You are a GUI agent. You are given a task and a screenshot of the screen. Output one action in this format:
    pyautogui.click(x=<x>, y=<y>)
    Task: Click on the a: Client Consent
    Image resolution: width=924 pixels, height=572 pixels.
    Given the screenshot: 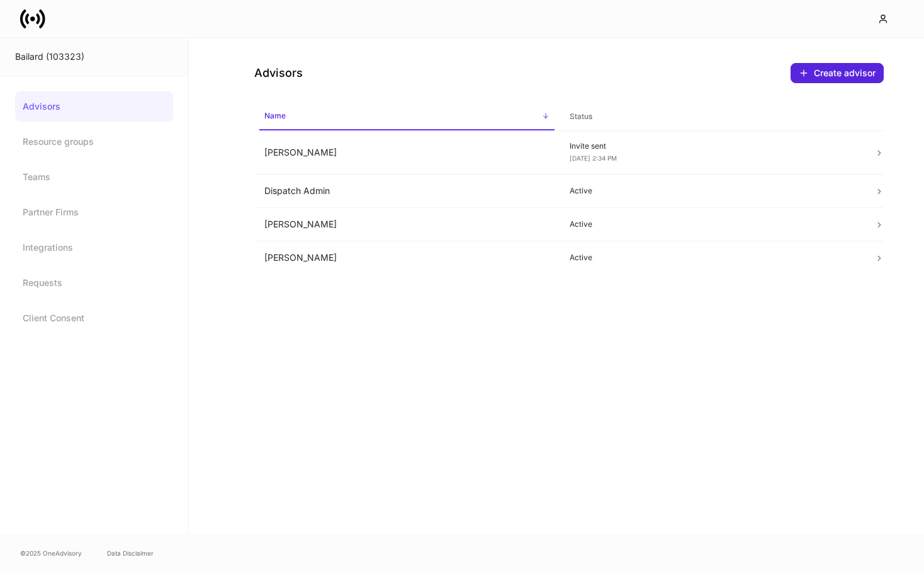 What is the action you would take?
    pyautogui.click(x=93, y=318)
    